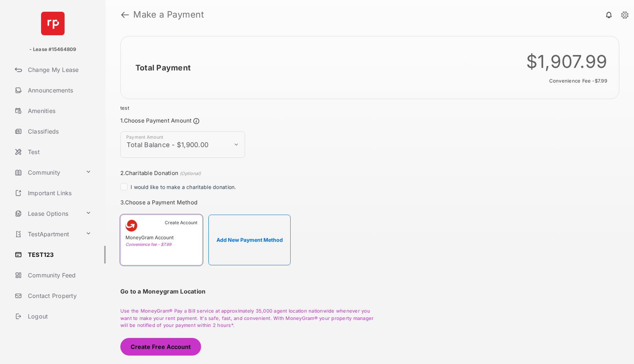 The width and height of the screenshot is (634, 364). I want to click on a: Lease Options, so click(47, 214).